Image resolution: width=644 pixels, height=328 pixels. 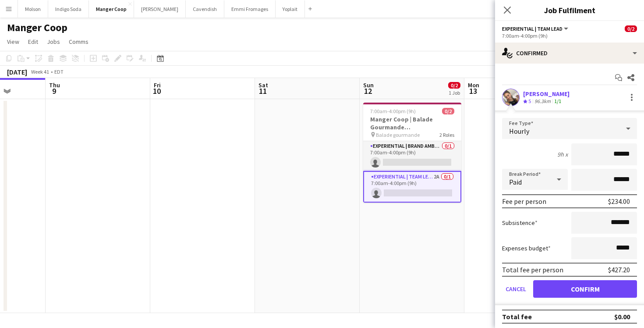 What do you see at coordinates (515, 182) in the screenshot?
I see `span: Paid` at bounding box center [515, 182].